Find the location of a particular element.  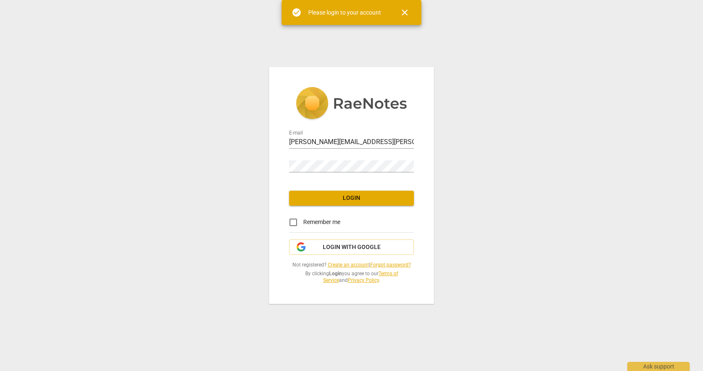

span: check_circle is located at coordinates (297, 12).